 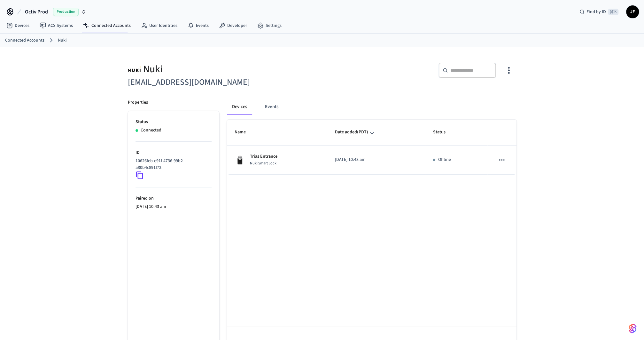 What do you see at coordinates (632, 12) in the screenshot?
I see `button: JF` at bounding box center [632, 12].